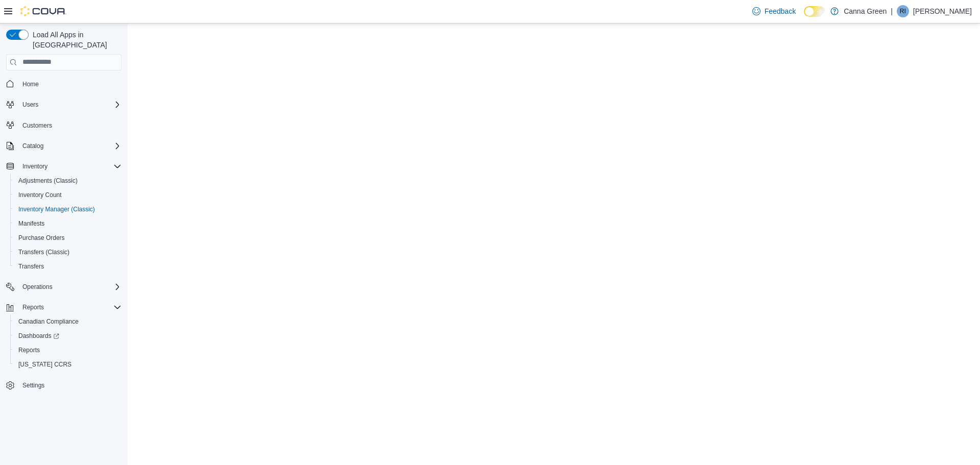 This screenshot has width=980, height=465. What do you see at coordinates (64, 246) in the screenshot?
I see `nav: Complex example` at bounding box center [64, 246].